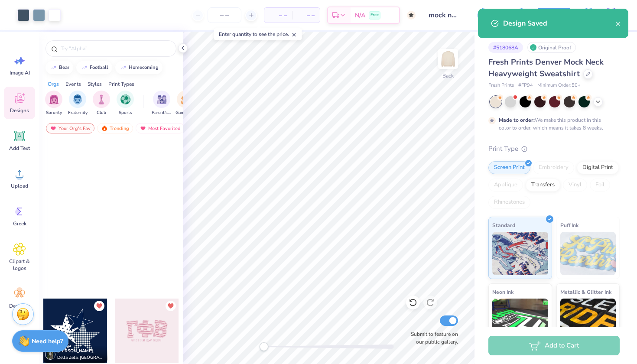  Describe the element at coordinates (575, 185) in the screenshot. I see `div: Vinyl` at that location.